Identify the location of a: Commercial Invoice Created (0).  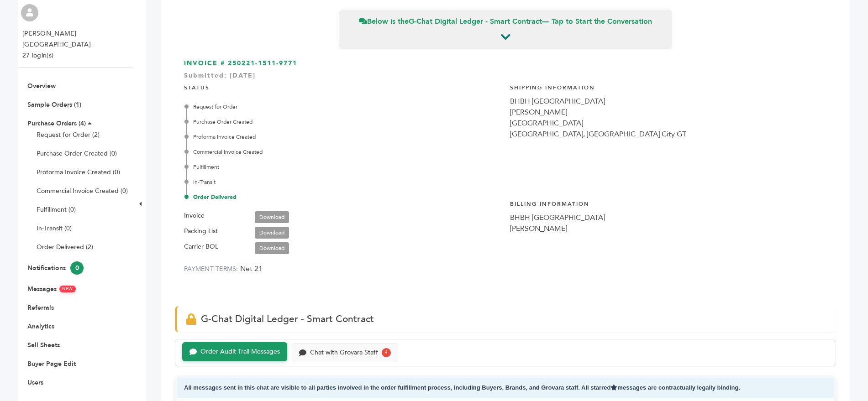
(82, 191).